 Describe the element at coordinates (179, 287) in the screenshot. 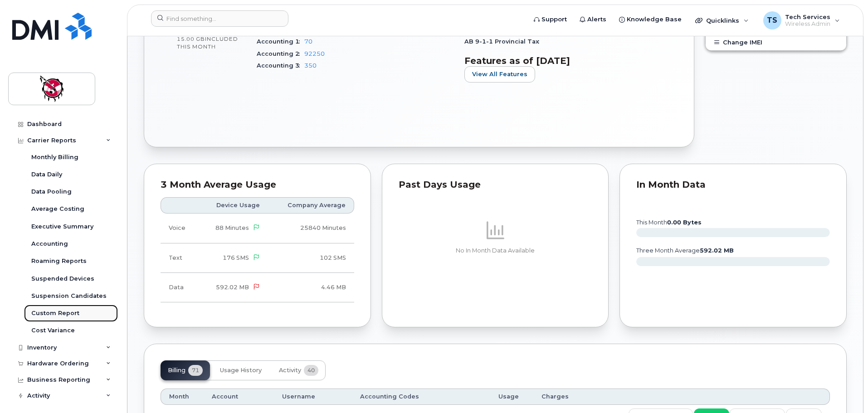

I see `td: Data` at that location.